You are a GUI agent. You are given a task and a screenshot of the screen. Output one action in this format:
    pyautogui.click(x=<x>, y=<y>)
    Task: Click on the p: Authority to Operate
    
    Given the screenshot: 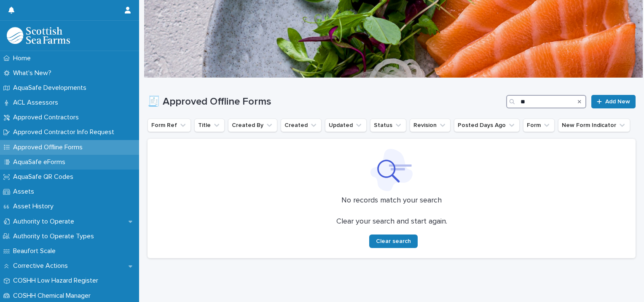 What is the action you would take?
    pyautogui.click(x=45, y=221)
    